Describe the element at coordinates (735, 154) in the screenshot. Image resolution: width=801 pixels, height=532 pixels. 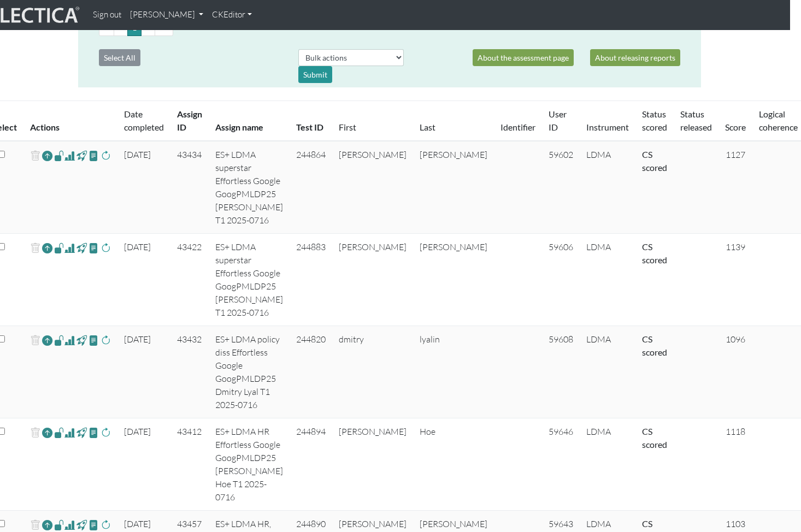
I see `span: 1127` at that location.